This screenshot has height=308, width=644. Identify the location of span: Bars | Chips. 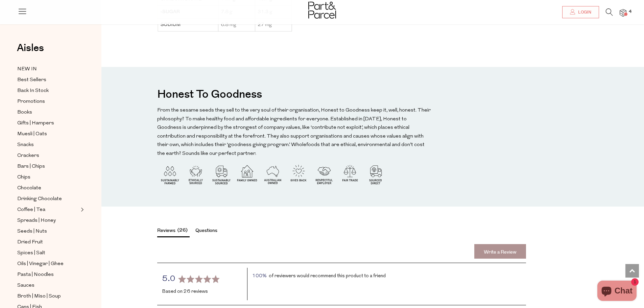
(31, 167).